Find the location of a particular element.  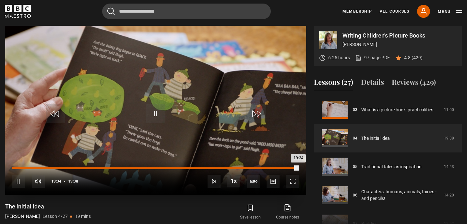

p: 6.25 hours is located at coordinates (339, 58).